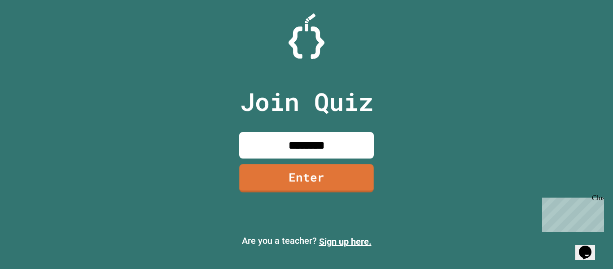 The width and height of the screenshot is (613, 269). What do you see at coordinates (306, 241) in the screenshot?
I see `p: Are you a teacher?` at bounding box center [306, 241].